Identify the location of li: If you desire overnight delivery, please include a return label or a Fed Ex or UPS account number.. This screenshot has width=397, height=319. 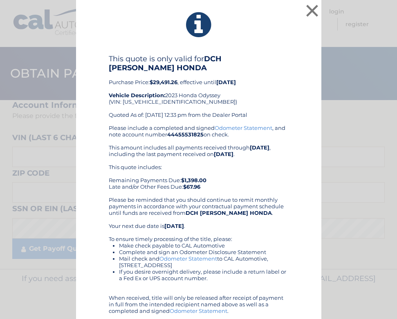
(203, 275).